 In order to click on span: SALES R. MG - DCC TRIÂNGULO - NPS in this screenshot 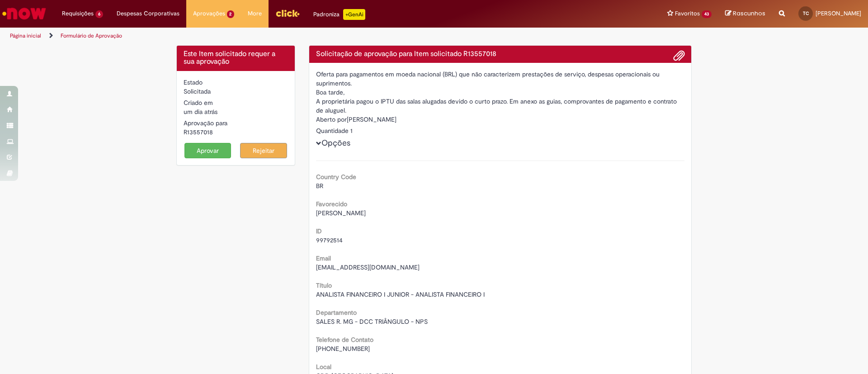, I will do `click(371, 322)`.